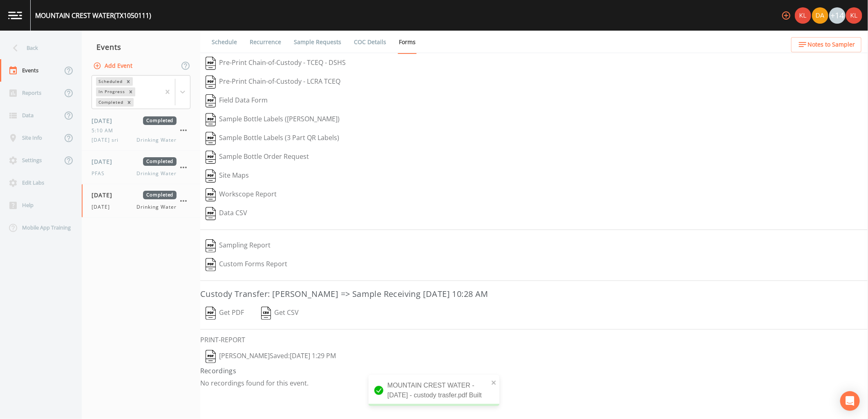 Image resolution: width=868 pixels, height=419 pixels. I want to click on button: Sample Bottle Labels (3 Part QR Labels), so click(272, 139).